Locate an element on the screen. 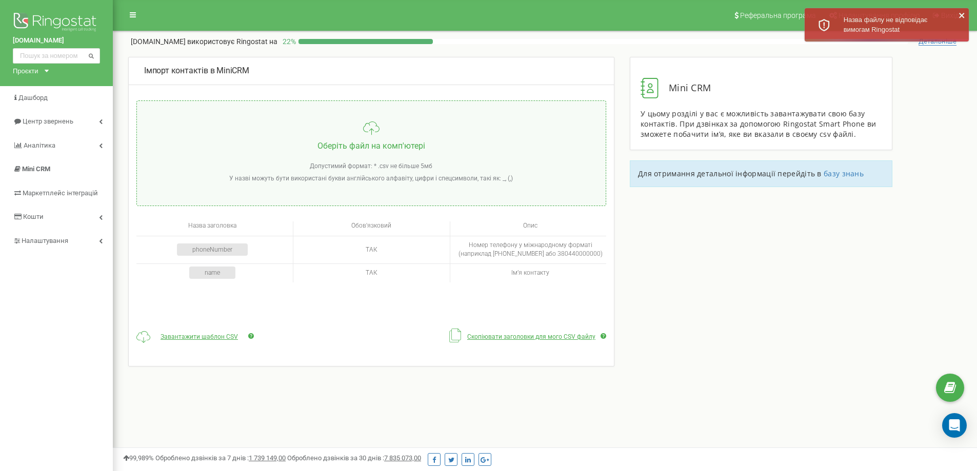 Image resolution: width=977 pixels, height=471 pixels. span: Назва заголовка is located at coordinates (212, 226).